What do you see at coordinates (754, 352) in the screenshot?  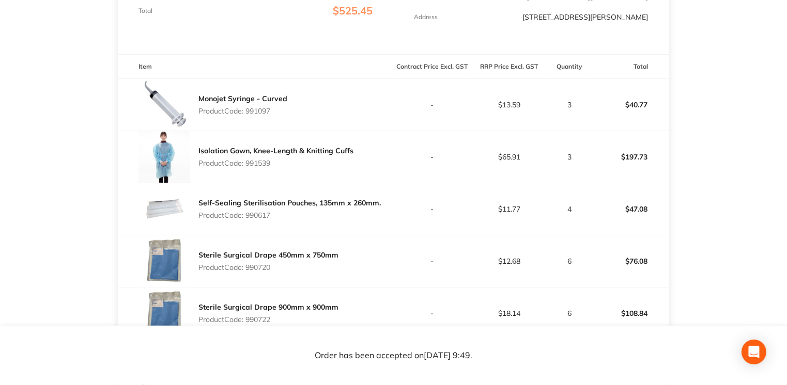 I see `div: Open Intercom Messenger` at bounding box center [754, 352].